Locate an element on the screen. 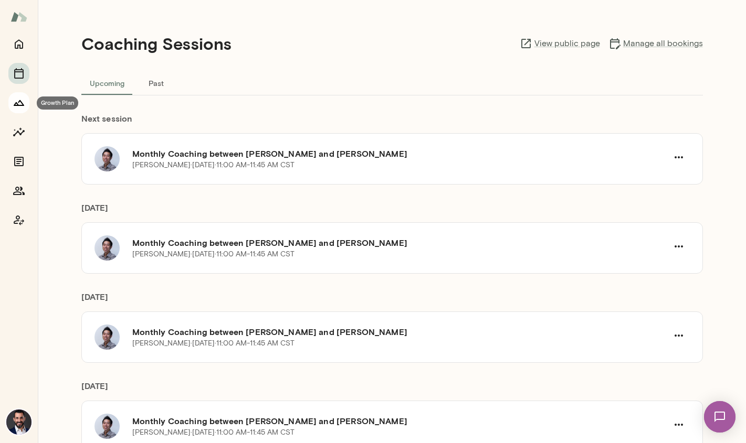 Image resolution: width=746 pixels, height=443 pixels. button: Growth Plan is located at coordinates (19, 103).